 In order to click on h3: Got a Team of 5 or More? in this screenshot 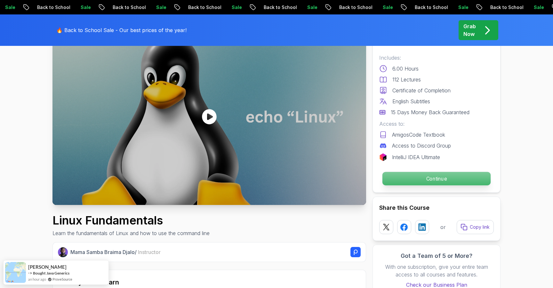, I will do `click(437, 256)`.